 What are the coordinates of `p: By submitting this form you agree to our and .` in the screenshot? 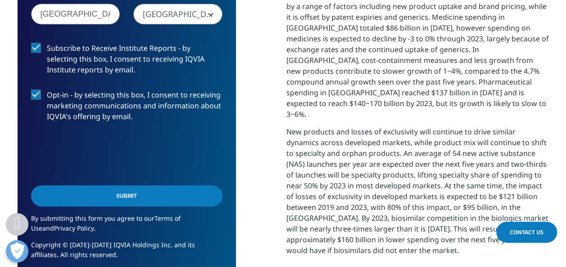 It's located at (126, 226).